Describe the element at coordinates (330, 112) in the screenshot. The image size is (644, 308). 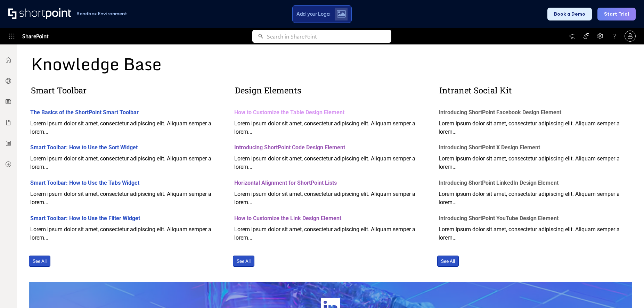
I see `div: How to Customize the Table Design Element` at that location.